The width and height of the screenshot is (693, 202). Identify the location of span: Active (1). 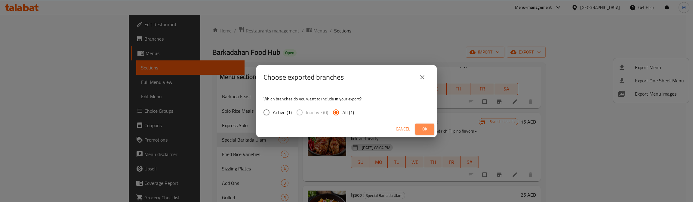
(282, 112).